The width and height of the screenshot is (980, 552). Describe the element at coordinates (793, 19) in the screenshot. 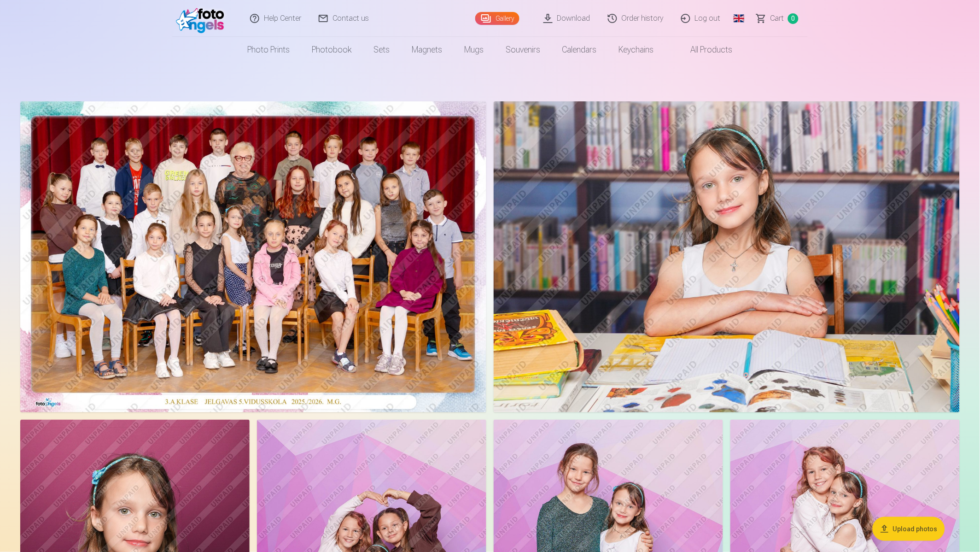

I see `span: 0` at that location.